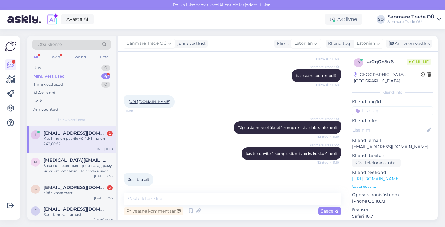 This screenshot has height=227, width=445. I want to click on div: Suur tänu vastamast!, so click(78, 215).